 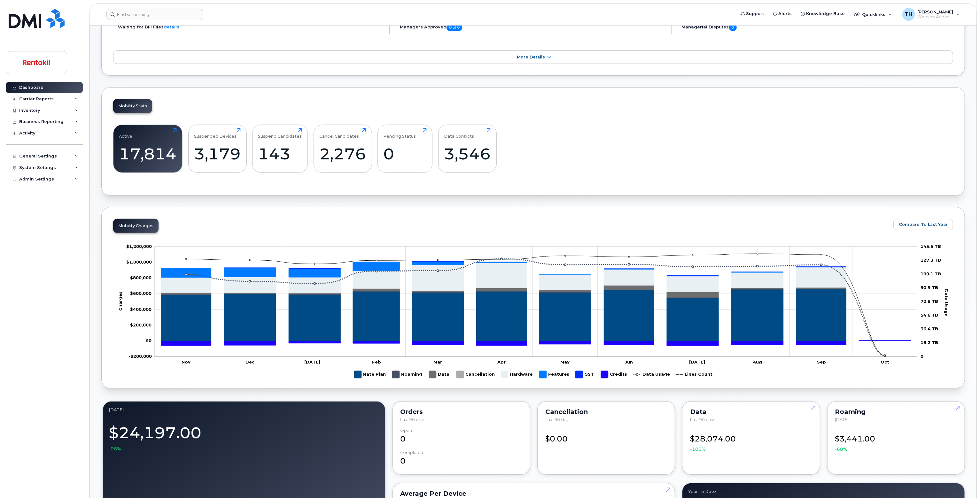 I want to click on a: Support, so click(x=752, y=14).